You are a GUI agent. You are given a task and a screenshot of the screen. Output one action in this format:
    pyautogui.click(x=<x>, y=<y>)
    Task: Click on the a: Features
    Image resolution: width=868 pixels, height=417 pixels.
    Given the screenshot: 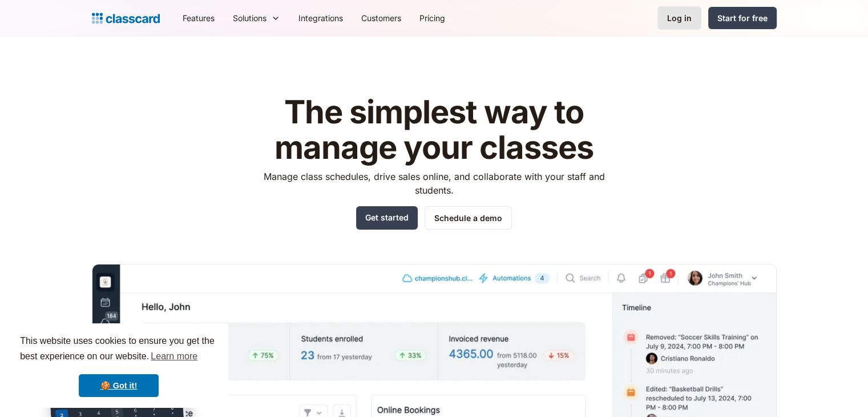 What is the action you would take?
    pyautogui.click(x=199, y=18)
    